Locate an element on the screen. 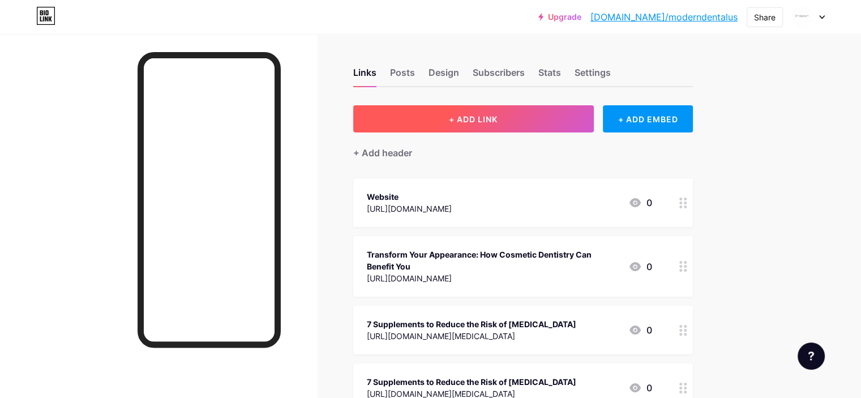  div: + ADD EMBED is located at coordinates (647, 119).